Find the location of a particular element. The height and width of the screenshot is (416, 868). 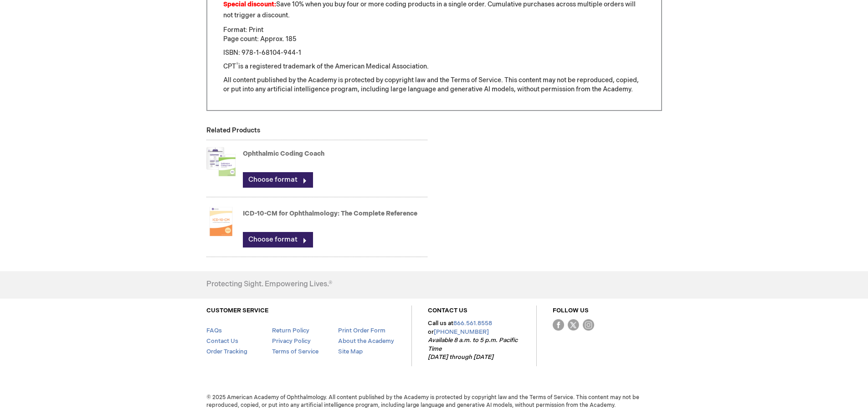

a: Site Map is located at coordinates (351, 351).